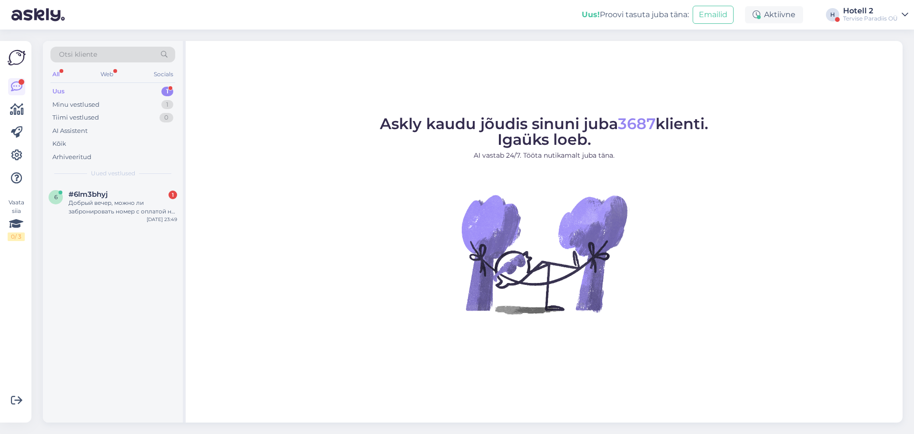  I want to click on div: Kõik, so click(59, 144).